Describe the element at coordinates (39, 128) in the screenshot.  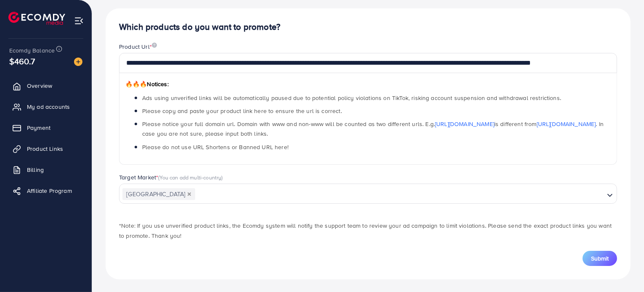
I see `span: Payment` at that location.